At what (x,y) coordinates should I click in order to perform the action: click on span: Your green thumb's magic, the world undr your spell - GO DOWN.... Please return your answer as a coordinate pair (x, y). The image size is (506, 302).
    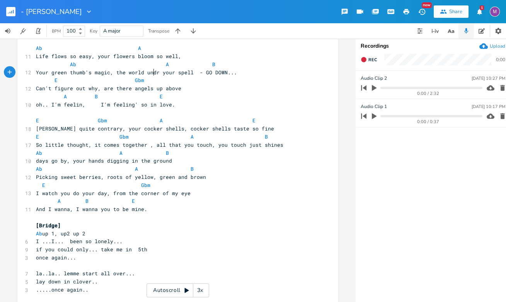
    Looking at the image, I should click on (136, 72).